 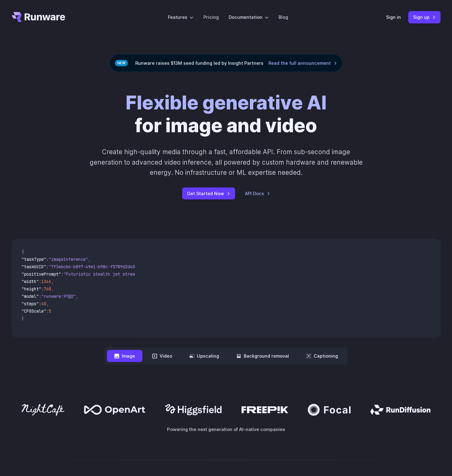 What do you see at coordinates (41, 274) in the screenshot?
I see `span: "positivePrompt"` at bounding box center [41, 274].